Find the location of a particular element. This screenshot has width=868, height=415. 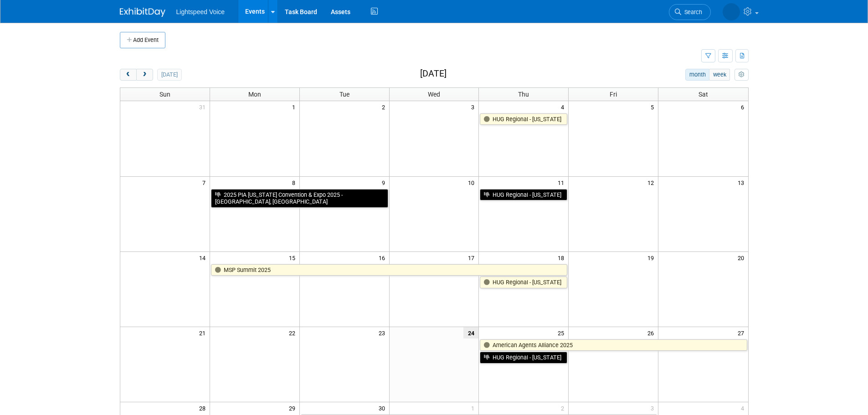

button: prev is located at coordinates (128, 74).